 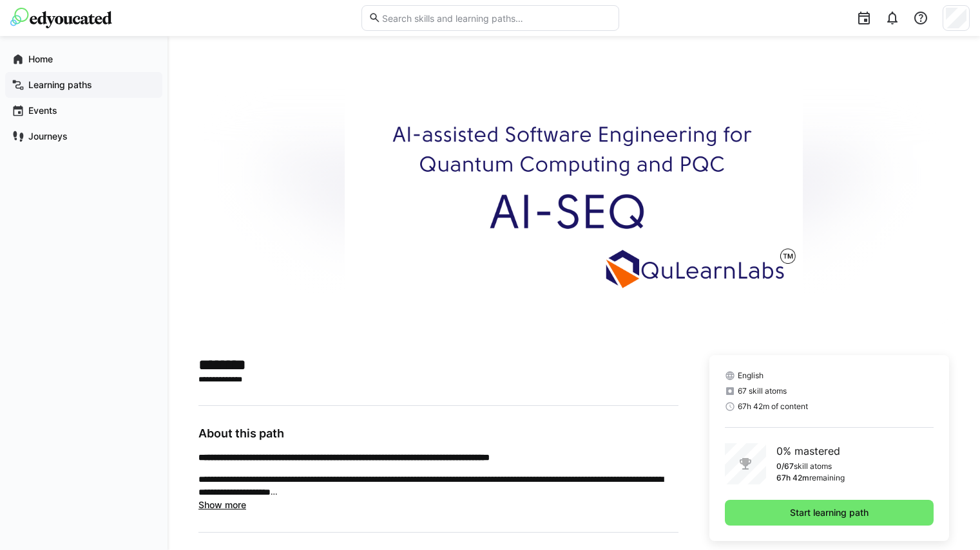 What do you see at coordinates (829, 513) in the screenshot?
I see `button: Start learning path` at bounding box center [829, 513].